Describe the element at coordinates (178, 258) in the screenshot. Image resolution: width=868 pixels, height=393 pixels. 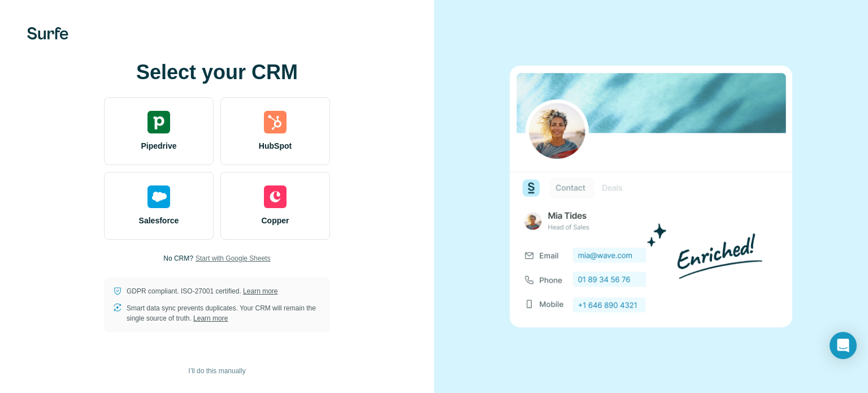
I see `p: No CRM?` at that location.